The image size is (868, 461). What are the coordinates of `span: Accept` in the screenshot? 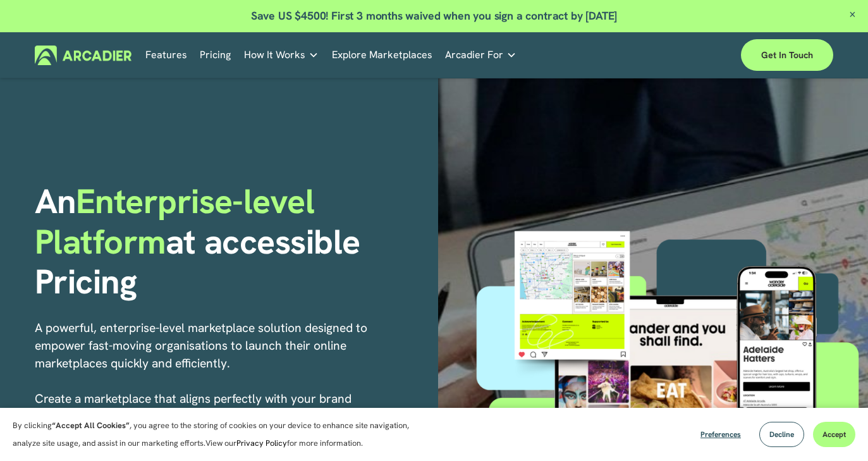 It's located at (834, 434).